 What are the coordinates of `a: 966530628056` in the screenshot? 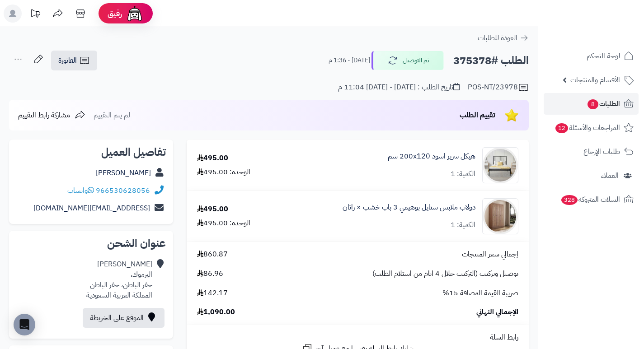 It's located at (123, 191).